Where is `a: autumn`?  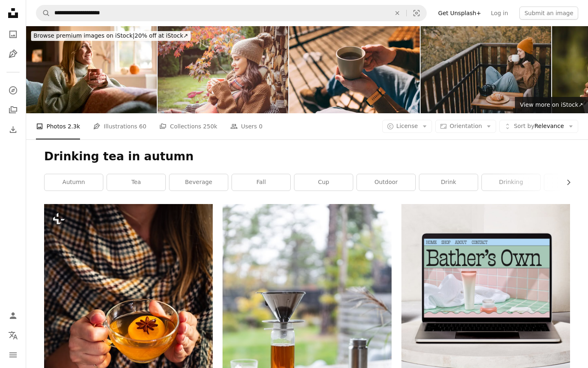
a: autumn is located at coordinates (74, 182).